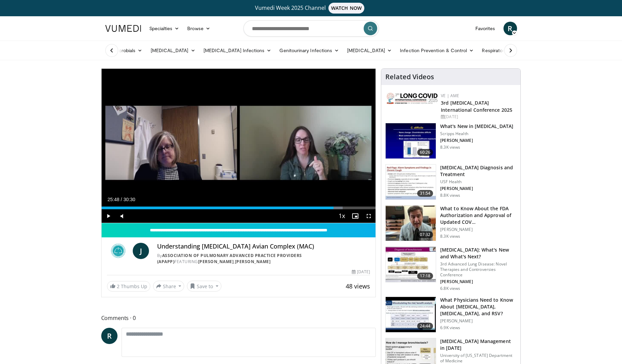  I want to click on a: Infection Prevention & Control, so click(437, 51).